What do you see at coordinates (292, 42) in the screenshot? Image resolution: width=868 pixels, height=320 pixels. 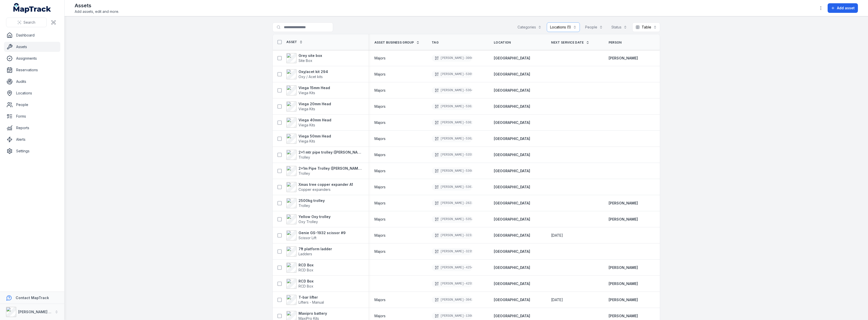 I see `span: Asset` at bounding box center [292, 42].